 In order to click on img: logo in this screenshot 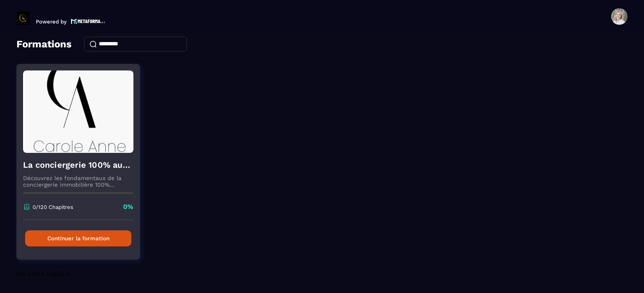, I will do `click(88, 21)`.